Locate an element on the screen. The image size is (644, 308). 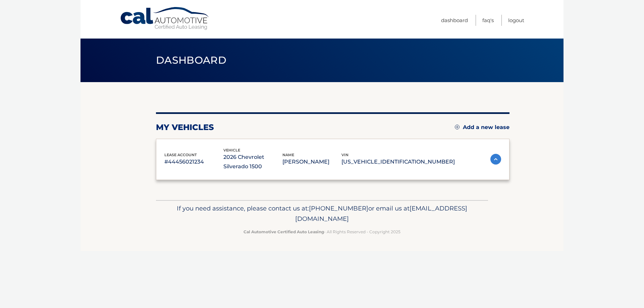
p: - All Rights Reserved - Copyright 2025 is located at coordinates (322, 232).